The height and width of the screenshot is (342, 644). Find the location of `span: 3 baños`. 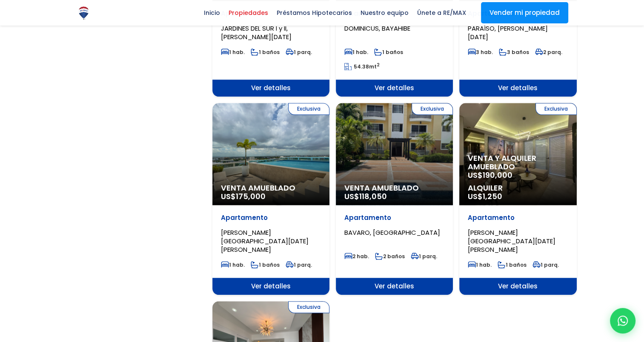

span: 3 baños is located at coordinates (514, 52).